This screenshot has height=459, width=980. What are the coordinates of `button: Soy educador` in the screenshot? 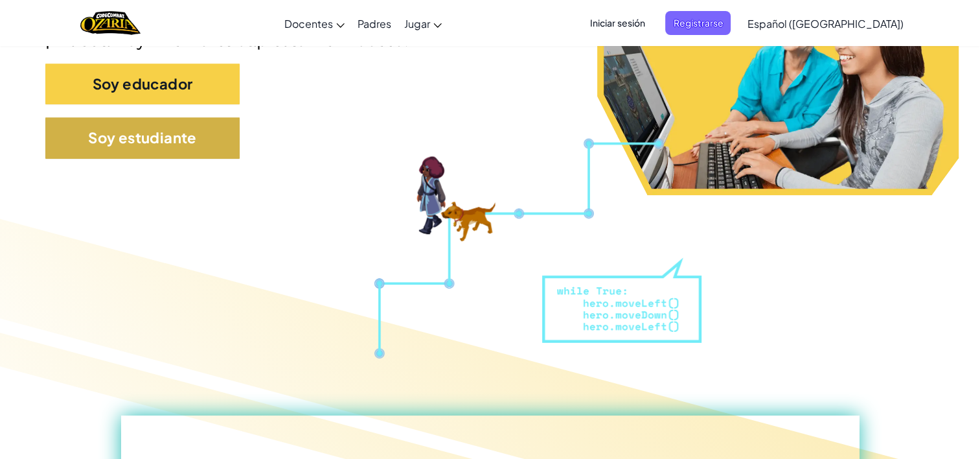 It's located at (143, 84).